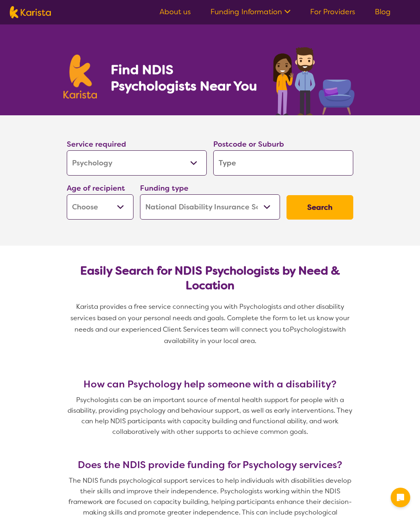 The width and height of the screenshot is (420, 517). Describe the element at coordinates (333, 12) in the screenshot. I see `a: For Providers` at that location.